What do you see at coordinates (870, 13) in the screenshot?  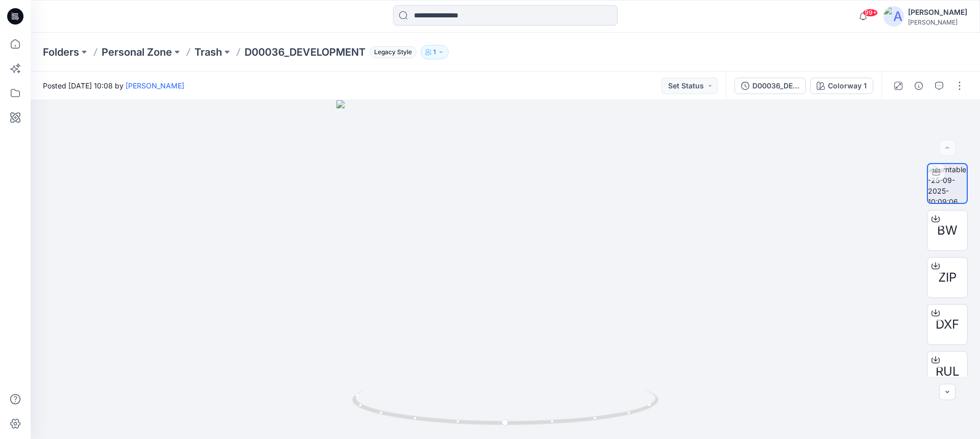 I see `span: 99+` at bounding box center [870, 13].